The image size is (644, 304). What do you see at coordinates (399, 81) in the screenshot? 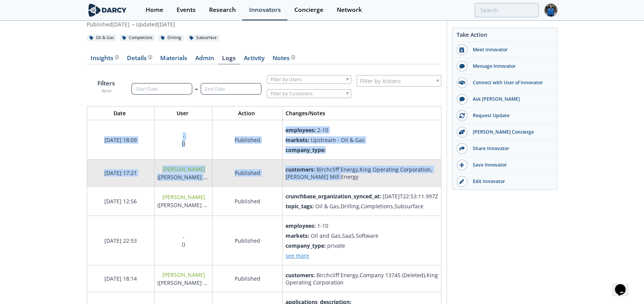
I see `div: Filter by Actions` at bounding box center [399, 81].